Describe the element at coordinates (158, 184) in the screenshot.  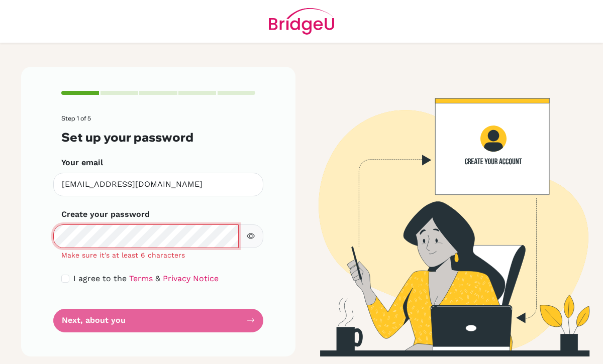
I see `input: Insert your email*` at that location.